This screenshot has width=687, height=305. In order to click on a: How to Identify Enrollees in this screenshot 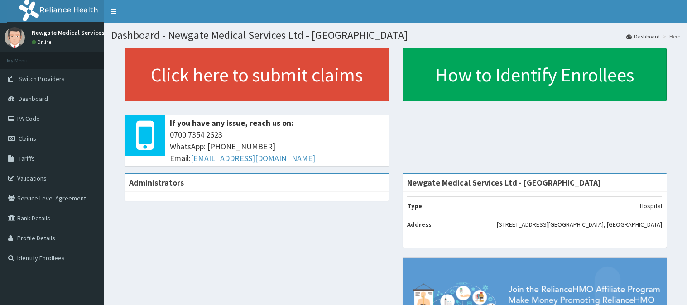, I will do `click(535, 75)`.